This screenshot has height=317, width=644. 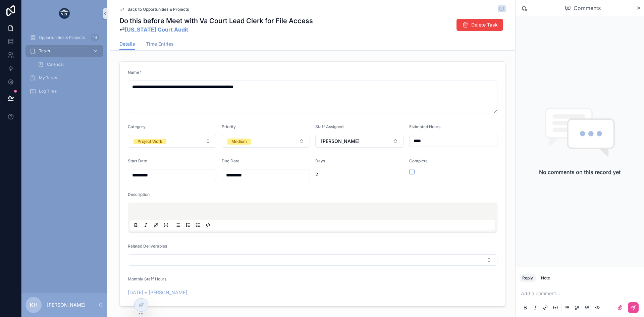 I want to click on span: Staff Assigned, so click(x=330, y=126).